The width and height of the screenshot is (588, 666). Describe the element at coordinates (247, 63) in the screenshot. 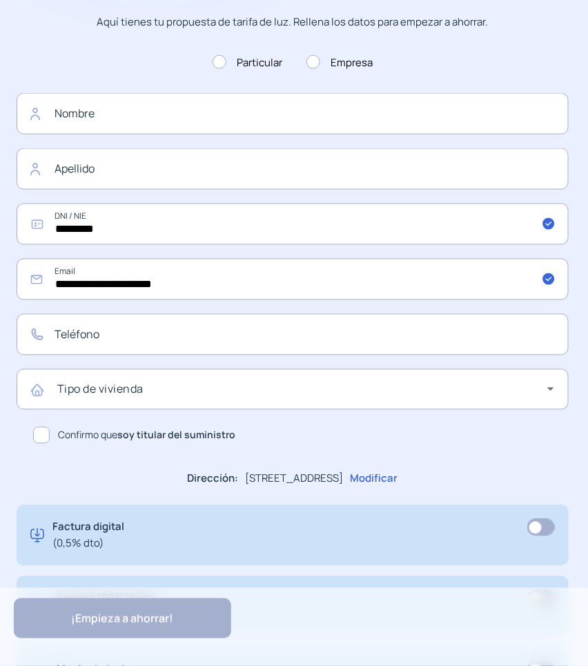

I see `label: Particular` at that location.